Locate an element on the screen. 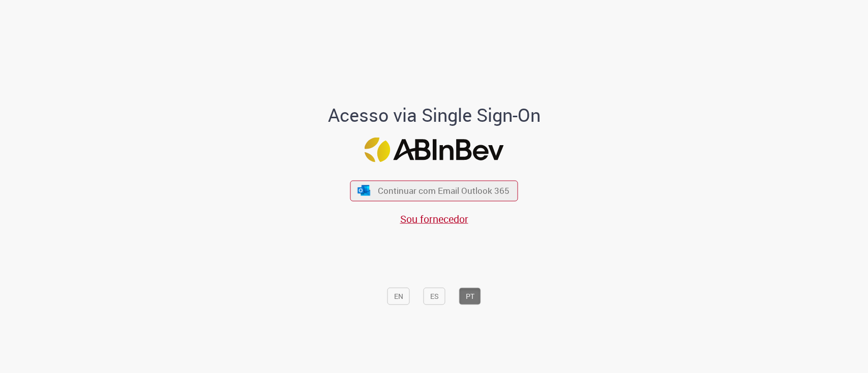 The image size is (868, 373). span: Continuar com Email Outlook 365 is located at coordinates (444, 190).